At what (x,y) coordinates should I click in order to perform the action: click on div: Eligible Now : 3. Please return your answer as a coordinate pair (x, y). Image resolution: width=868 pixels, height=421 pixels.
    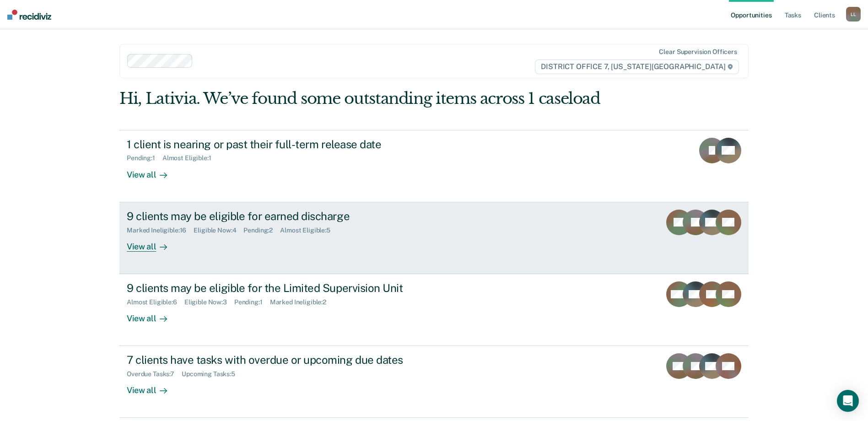
    Looking at the image, I should click on (209, 302).